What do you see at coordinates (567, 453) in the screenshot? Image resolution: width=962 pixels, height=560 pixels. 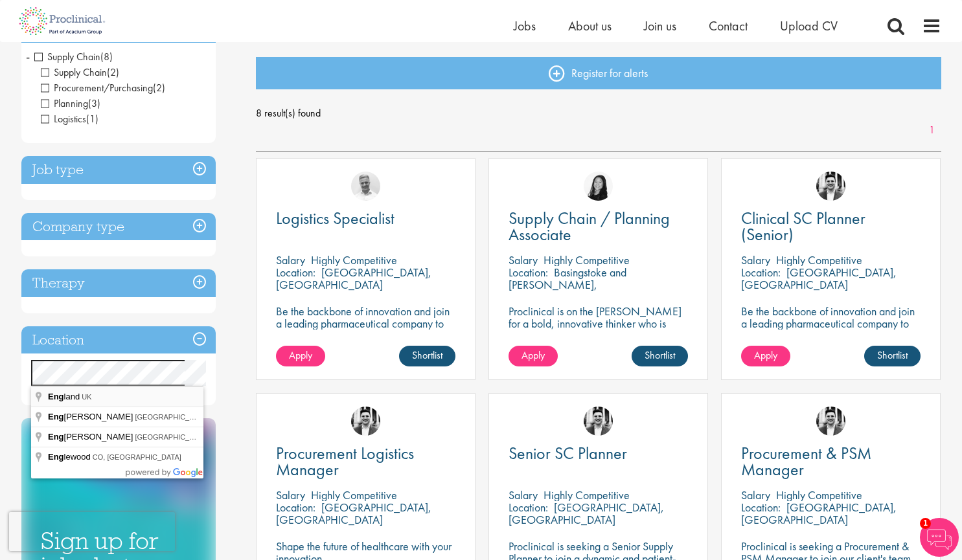 I see `span: Senior SC Planner` at bounding box center [567, 453].